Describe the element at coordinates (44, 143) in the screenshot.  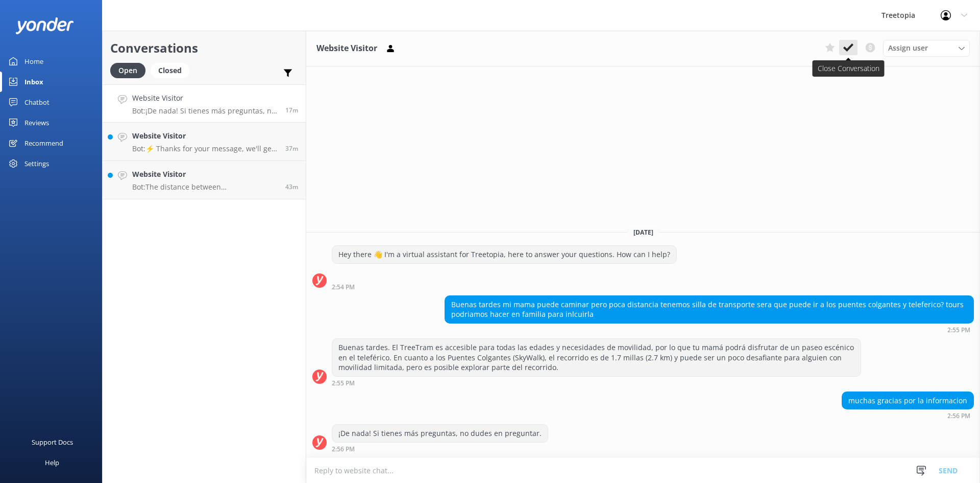
I see `div: Recommend` at that location.